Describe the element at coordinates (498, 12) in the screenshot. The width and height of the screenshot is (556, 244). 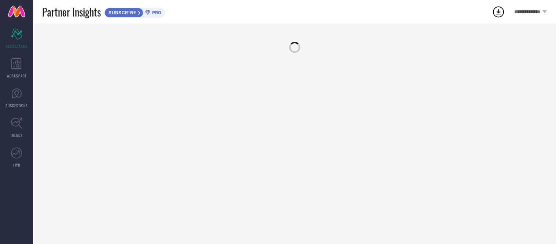
I see `div: Open download list` at that location.